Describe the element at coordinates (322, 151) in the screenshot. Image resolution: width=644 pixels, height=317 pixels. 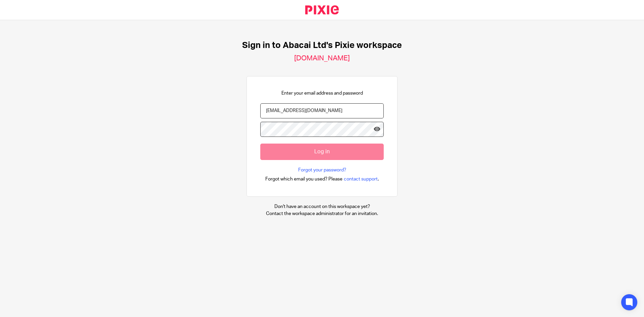
I see `input: Log in` at that location.